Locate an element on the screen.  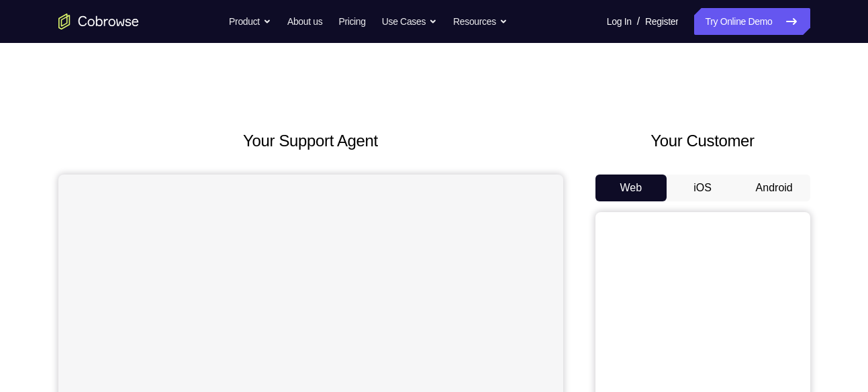
a: Try Online Demo is located at coordinates (752, 22).